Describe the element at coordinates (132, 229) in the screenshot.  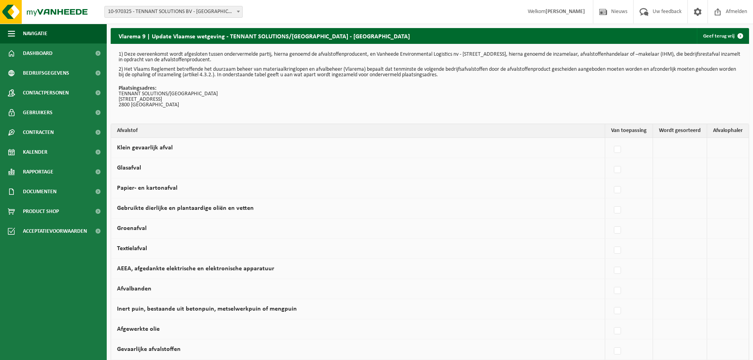
I see `label: Groenafval` at that location.